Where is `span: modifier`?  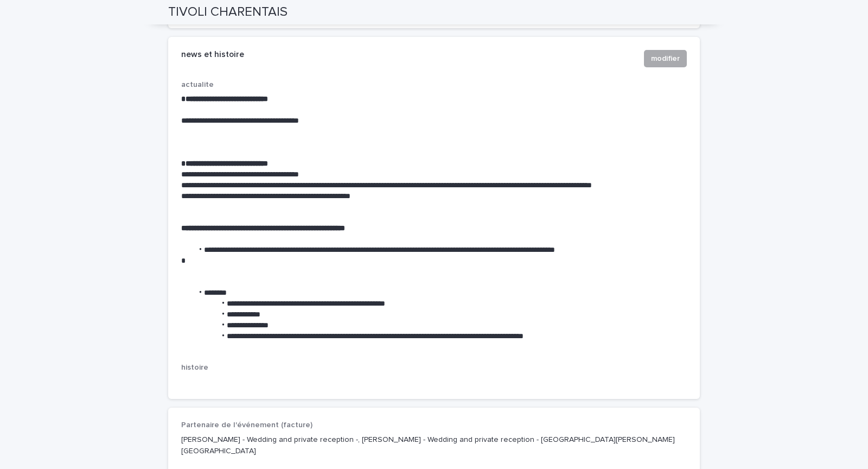
span: modifier is located at coordinates (665, 59).